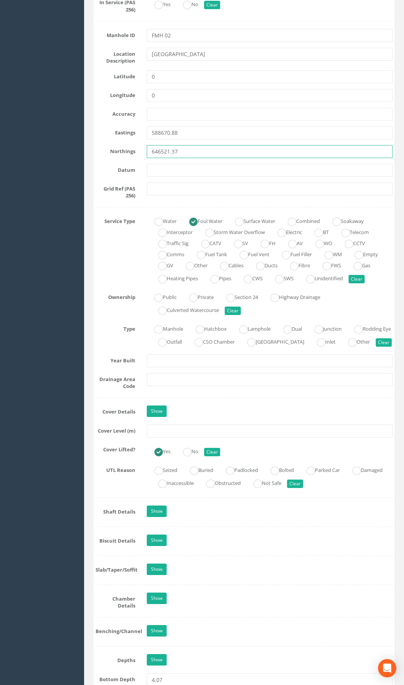 This screenshot has width=404, height=685. What do you see at coordinates (115, 94) in the screenshot?
I see `label: Longitude` at bounding box center [115, 94].